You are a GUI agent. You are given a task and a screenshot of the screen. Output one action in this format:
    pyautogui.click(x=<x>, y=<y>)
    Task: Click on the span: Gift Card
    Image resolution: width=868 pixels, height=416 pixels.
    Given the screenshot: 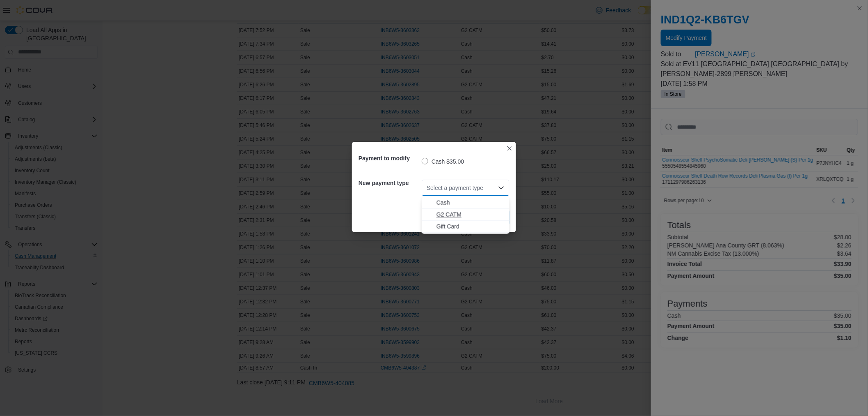 What is the action you would take?
    pyautogui.click(x=471, y=226)
    